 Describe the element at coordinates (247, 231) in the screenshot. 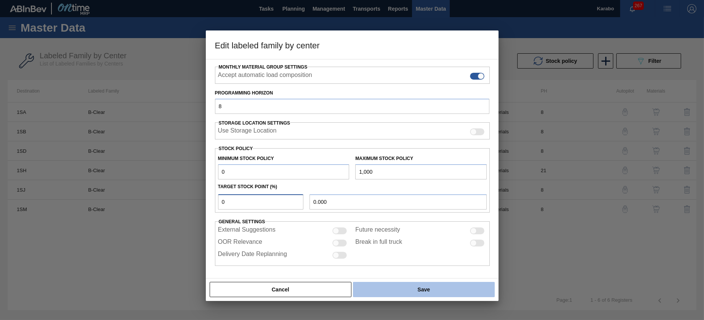

I see `label: External Suggestions` at that location.